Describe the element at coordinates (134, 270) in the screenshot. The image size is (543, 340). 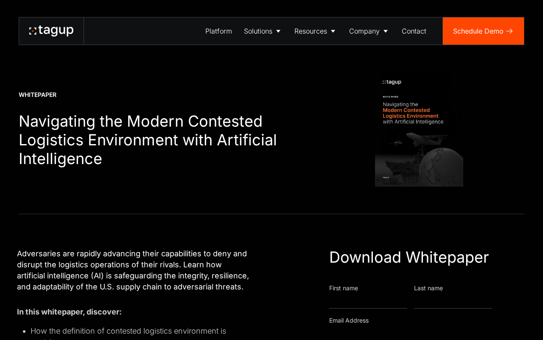
I see `p: Adversaries are rapidly advancing their capabilities to deny and disrupt the logistics operations...` at that location.